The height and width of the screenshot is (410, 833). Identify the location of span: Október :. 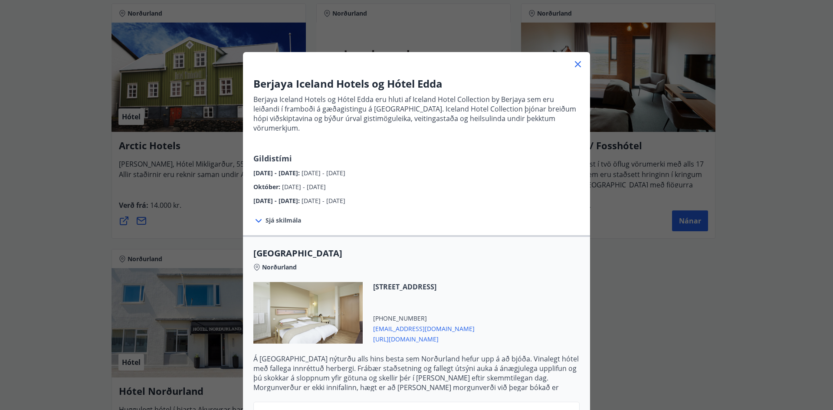
(268, 186).